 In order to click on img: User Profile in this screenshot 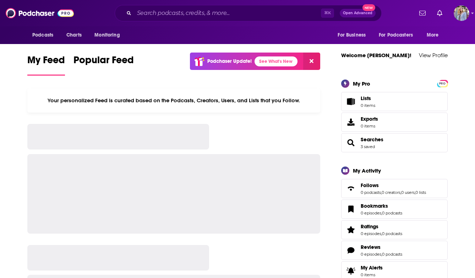, I will do `click(462, 13)`.